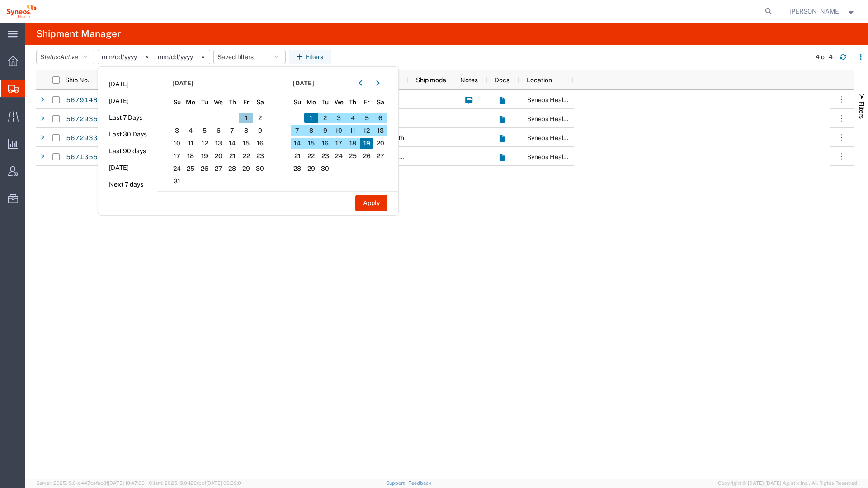 This screenshot has width=868, height=488. I want to click on span: 6, so click(218, 131).